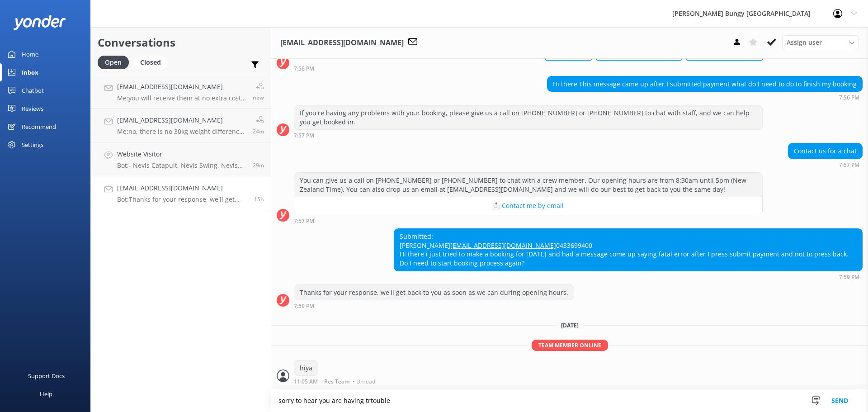 This screenshot has width=868, height=412. What do you see at coordinates (182, 199) in the screenshot?
I see `p: Bot: Thanks for your response, we'll get back to you as soon as we can during opening hours.` at bounding box center [182, 199].